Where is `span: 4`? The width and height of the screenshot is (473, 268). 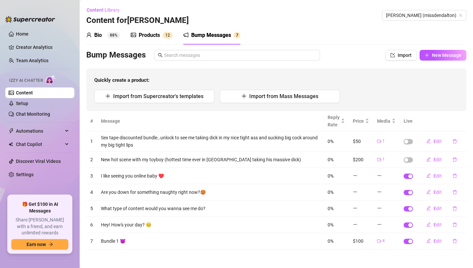 span: 4 is located at coordinates (384, 240).